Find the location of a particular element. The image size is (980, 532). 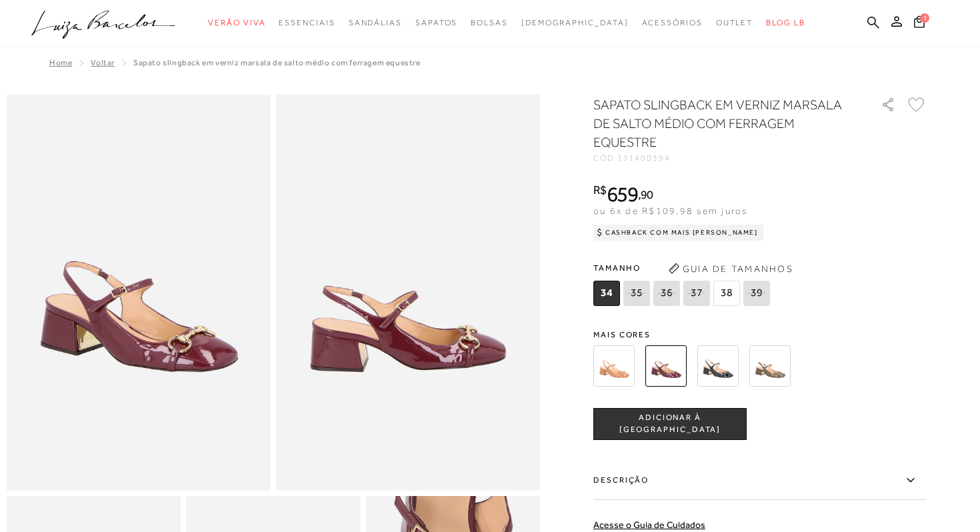

span: BLOG LB is located at coordinates (785, 23).